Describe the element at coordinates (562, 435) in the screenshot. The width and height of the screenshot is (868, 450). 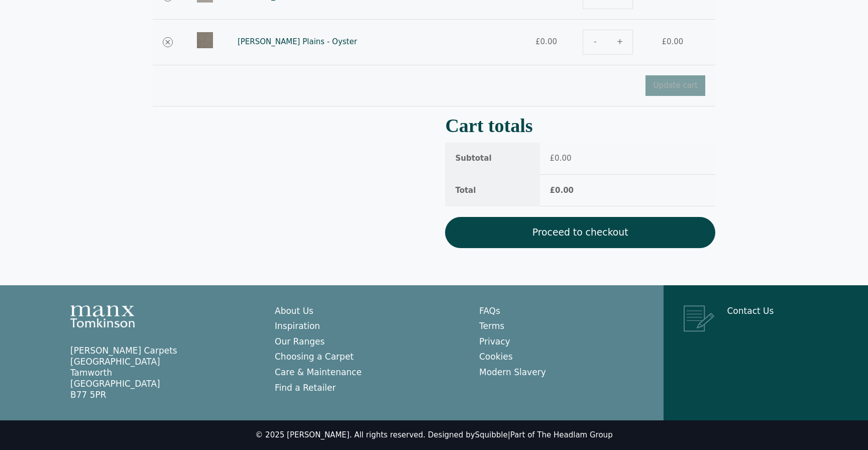
I see `a: Part of The Headlam Group` at that location.